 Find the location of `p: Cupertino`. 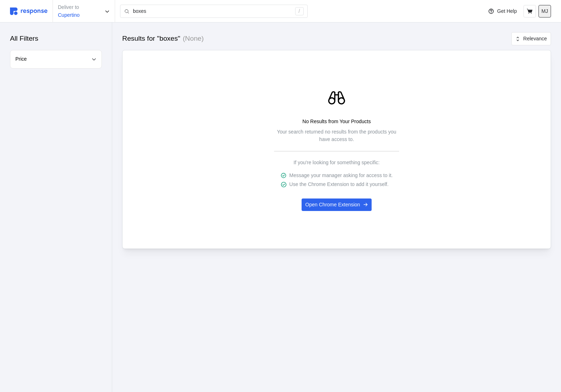

p: Cupertino is located at coordinates (68, 15).